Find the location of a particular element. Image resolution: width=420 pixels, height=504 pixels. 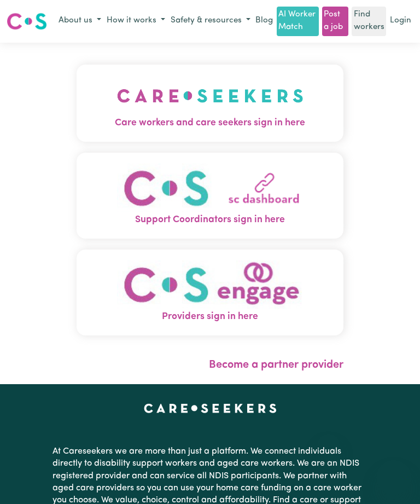

a: Login is located at coordinates (400, 21).